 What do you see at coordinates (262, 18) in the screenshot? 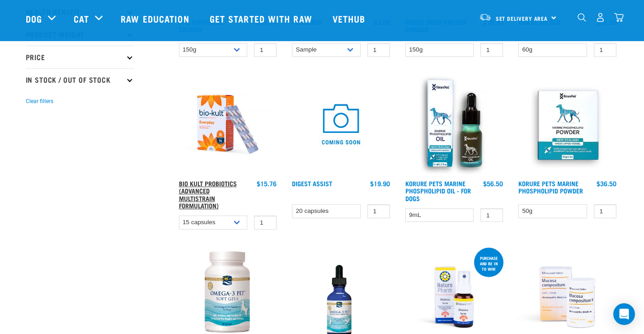
I see `a: Get started with Raw` at bounding box center [262, 18].